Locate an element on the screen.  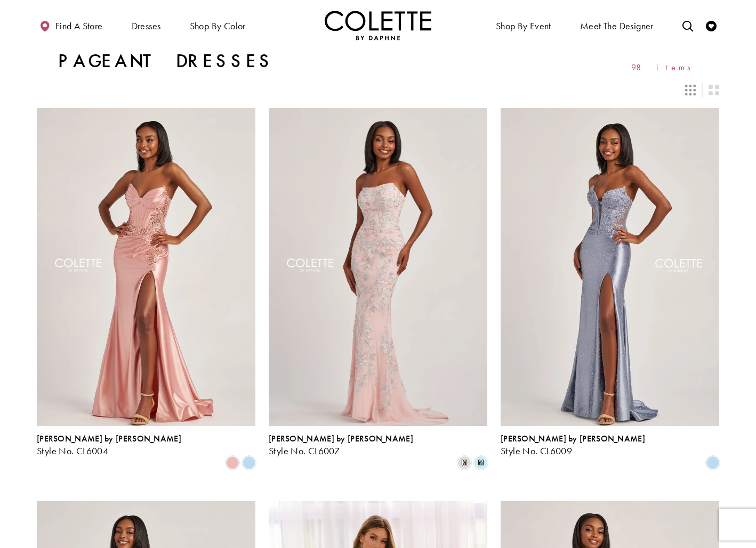
img: Colette by Daphne is located at coordinates (378, 25).